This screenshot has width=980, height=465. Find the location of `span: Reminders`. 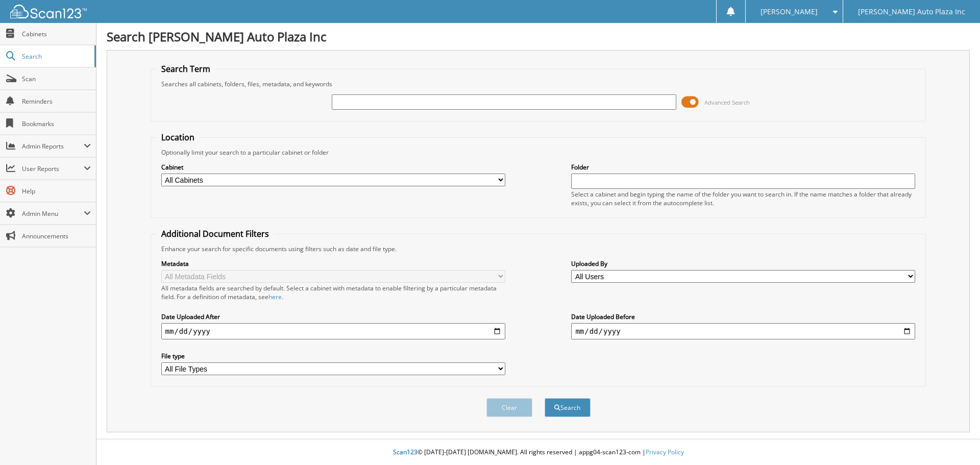

span: Reminders is located at coordinates (56, 101).